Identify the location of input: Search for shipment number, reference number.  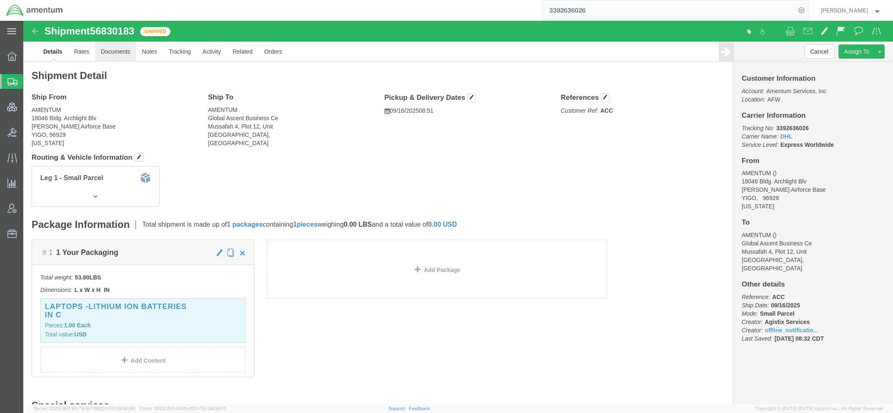
(669, 10).